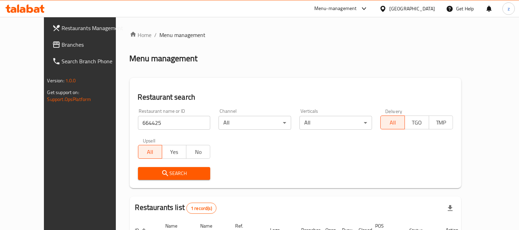 Image resolution: width=519 pixels, height=230 pixels. Describe the element at coordinates (508, 9) in the screenshot. I see `span: z` at that location.